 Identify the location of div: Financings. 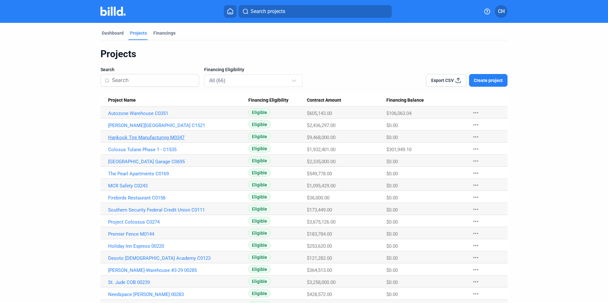
(164, 33).